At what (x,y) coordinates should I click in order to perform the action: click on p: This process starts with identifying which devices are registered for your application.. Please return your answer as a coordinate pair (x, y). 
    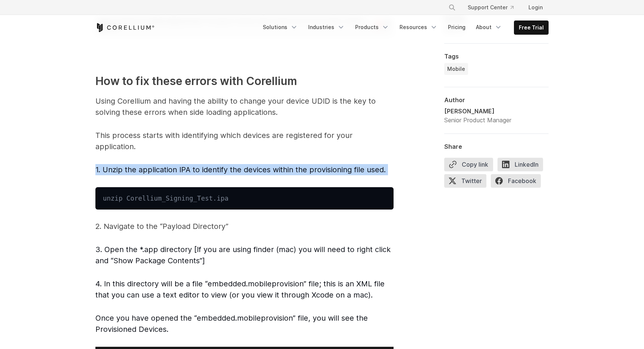
    Looking at the image, I should click on (244, 141).